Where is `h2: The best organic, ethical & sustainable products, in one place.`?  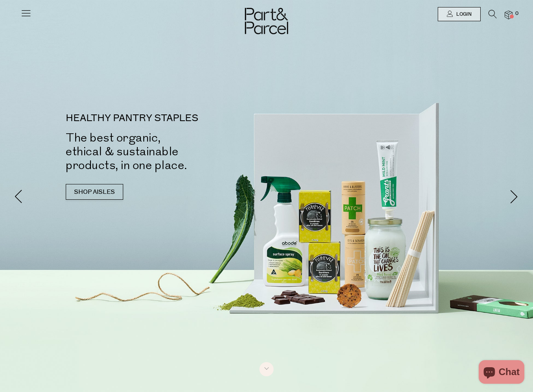
h2: The best organic, ethical & sustainable products, in one place. is located at coordinates (172, 151).